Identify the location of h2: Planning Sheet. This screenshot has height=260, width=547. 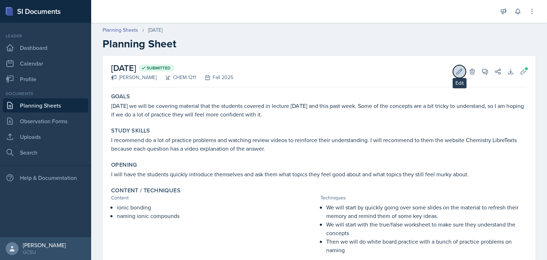
(319, 44).